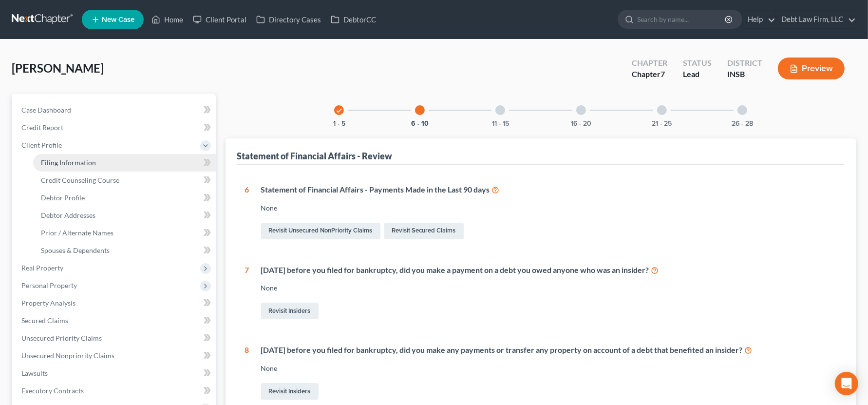 The width and height of the screenshot is (868, 405). I want to click on a: Debt Law Firm, LLC, so click(816, 19).